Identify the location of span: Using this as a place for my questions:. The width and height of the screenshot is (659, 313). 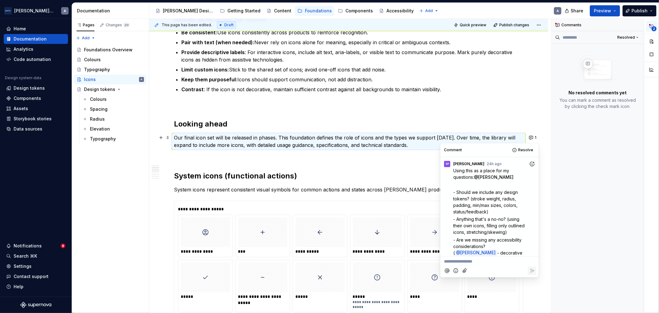
(482, 174).